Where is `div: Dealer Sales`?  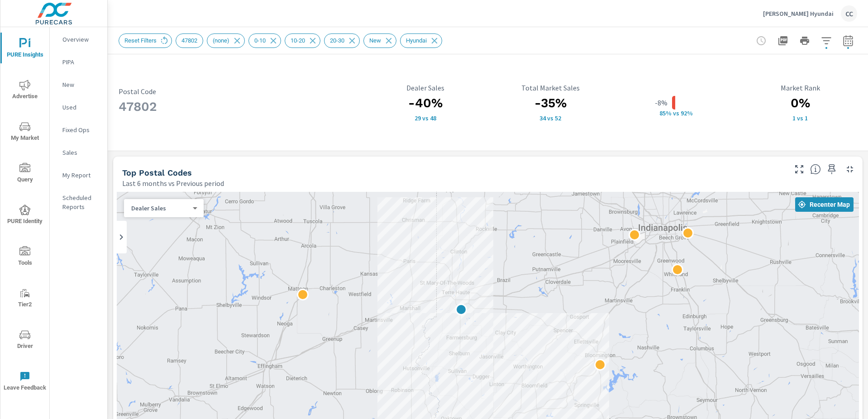
div: Dealer Sales is located at coordinates (161, 208).